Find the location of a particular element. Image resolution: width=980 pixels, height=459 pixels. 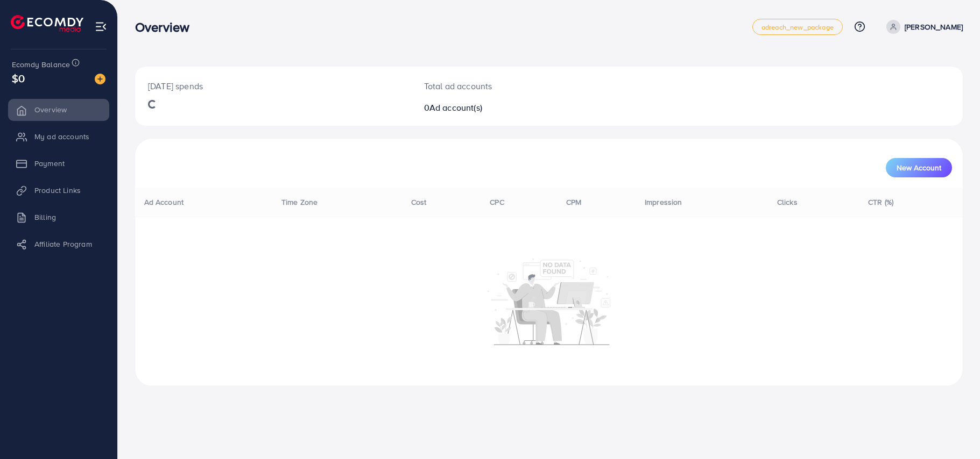

span: Ad account(s) is located at coordinates (456, 108).